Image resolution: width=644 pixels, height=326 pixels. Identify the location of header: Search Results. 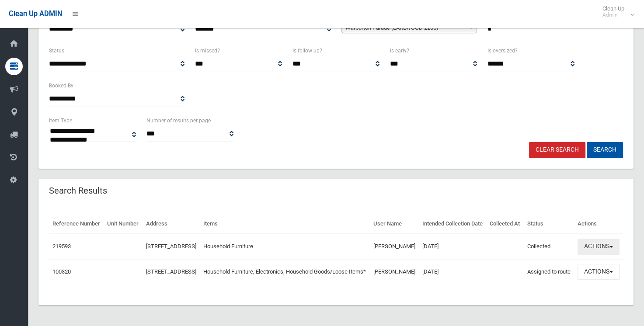
(78, 191).